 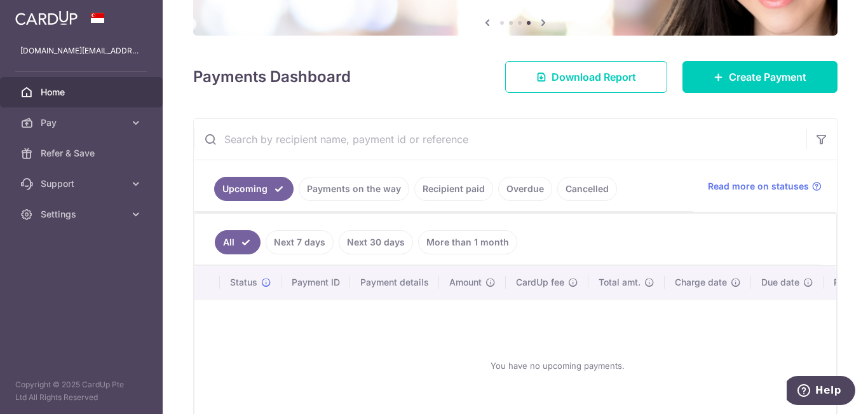 What do you see at coordinates (588, 189) in the screenshot?
I see `a: Cancelled` at bounding box center [588, 189].